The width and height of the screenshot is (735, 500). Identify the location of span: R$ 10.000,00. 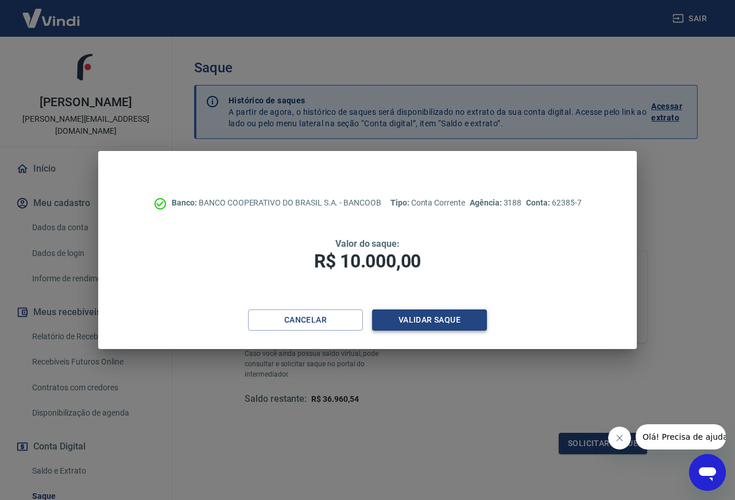
(368, 261).